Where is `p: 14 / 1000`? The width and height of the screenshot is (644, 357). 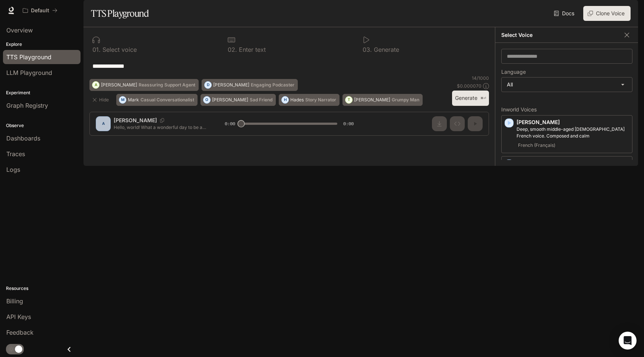
p: 14 / 1000 is located at coordinates (480, 78).